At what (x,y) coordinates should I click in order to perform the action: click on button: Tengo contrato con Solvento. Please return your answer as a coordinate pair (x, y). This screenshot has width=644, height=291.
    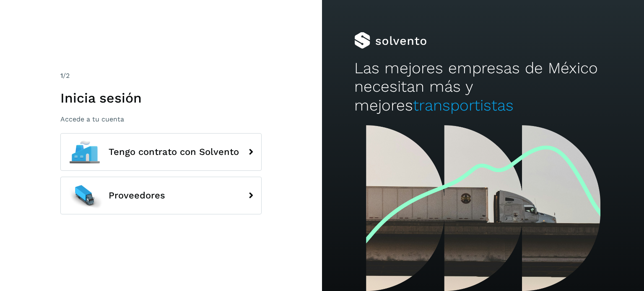
    Looking at the image, I should click on (161, 152).